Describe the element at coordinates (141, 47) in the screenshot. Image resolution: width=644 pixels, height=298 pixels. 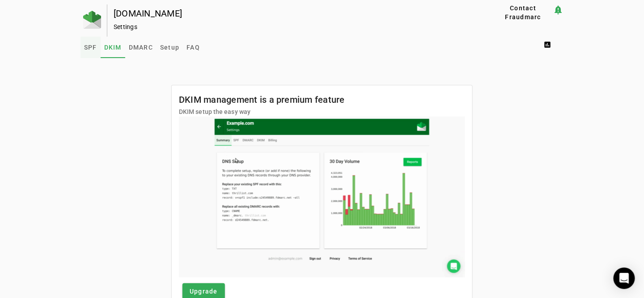
I see `span: DMARC` at that location.